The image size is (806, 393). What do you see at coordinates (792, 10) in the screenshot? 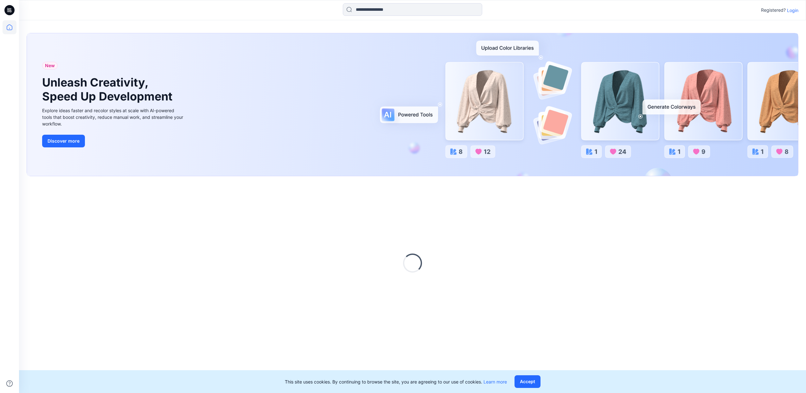
I see `p: Login` at bounding box center [792, 10].